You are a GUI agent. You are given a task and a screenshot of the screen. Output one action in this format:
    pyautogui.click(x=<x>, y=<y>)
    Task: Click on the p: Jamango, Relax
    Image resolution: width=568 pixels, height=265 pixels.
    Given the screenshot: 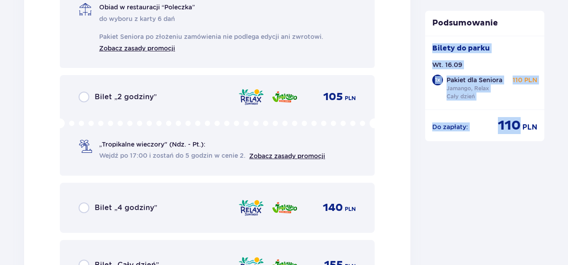 What is the action you would take?
    pyautogui.click(x=468, y=88)
    